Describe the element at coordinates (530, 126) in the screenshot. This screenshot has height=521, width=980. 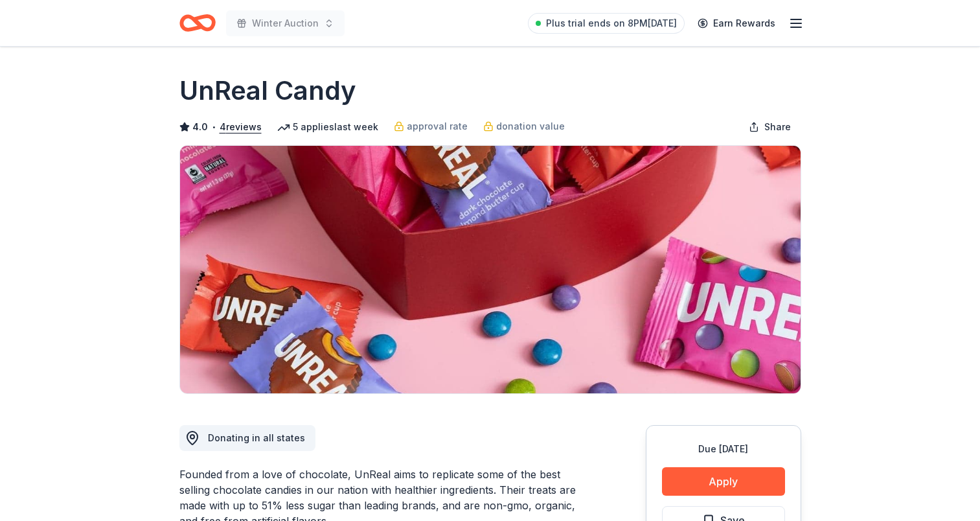
I see `span: donation value` at that location.